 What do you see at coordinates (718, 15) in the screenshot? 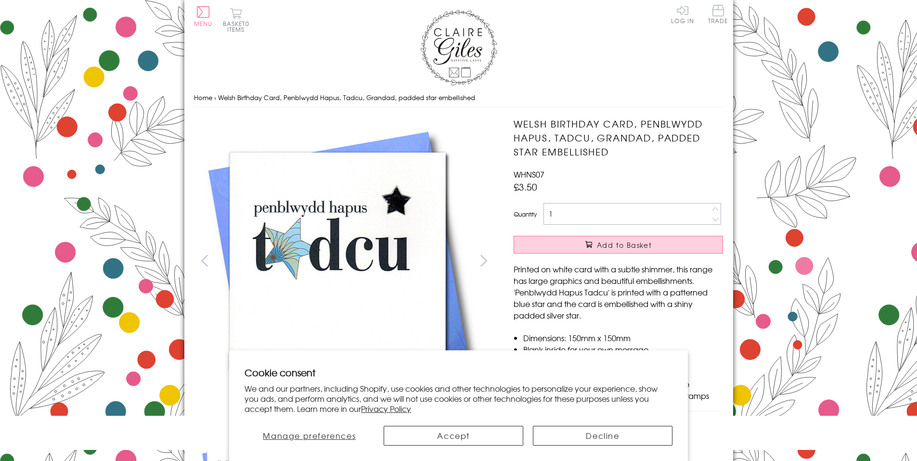
I see `a: Trade` at bounding box center [718, 15].